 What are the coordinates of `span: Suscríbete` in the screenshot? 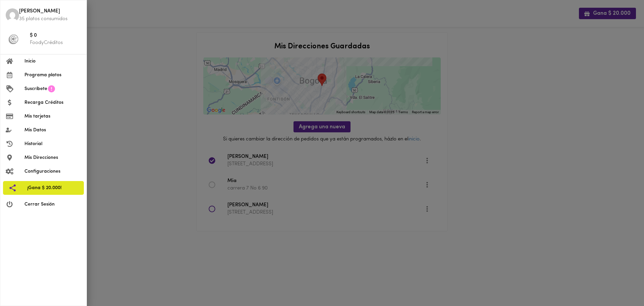 It's located at (36, 88).